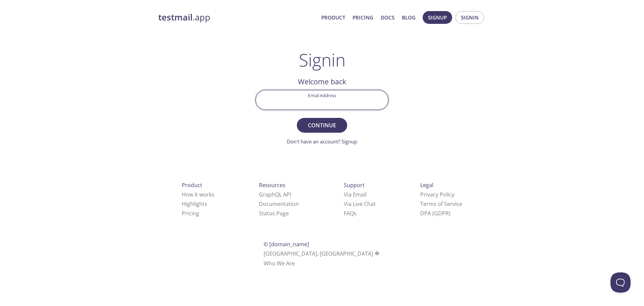 The width and height of the screenshot is (644, 306). I want to click on a: Docs, so click(387, 18).